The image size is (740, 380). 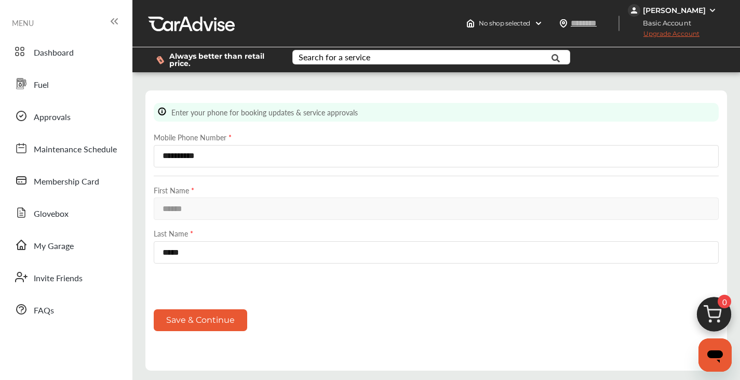 I want to click on a: Maintenance Schedule, so click(x=65, y=148).